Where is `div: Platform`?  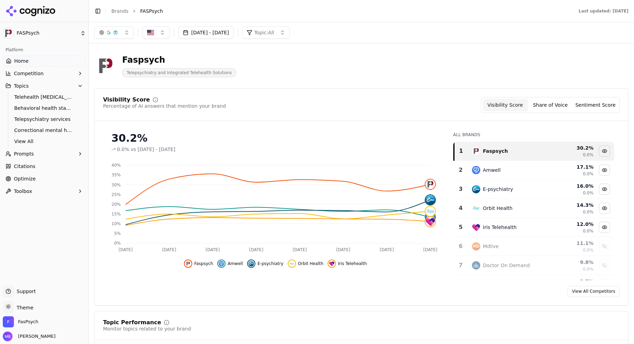 div: Platform is located at coordinates (44, 50).